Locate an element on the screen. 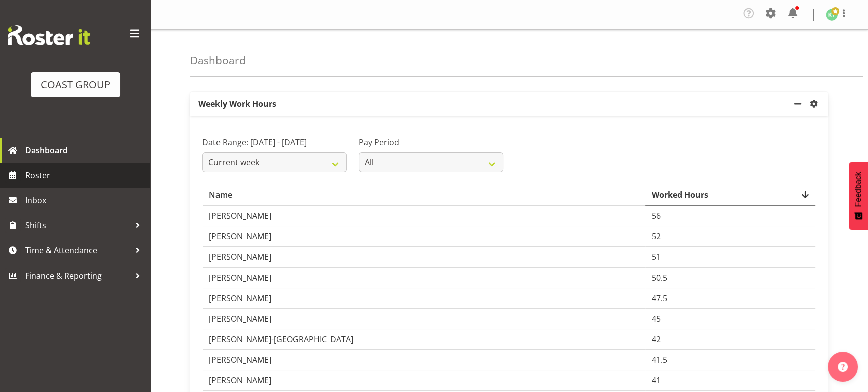 This screenshot has width=868, height=392. span: Feedback is located at coordinates (859, 189).